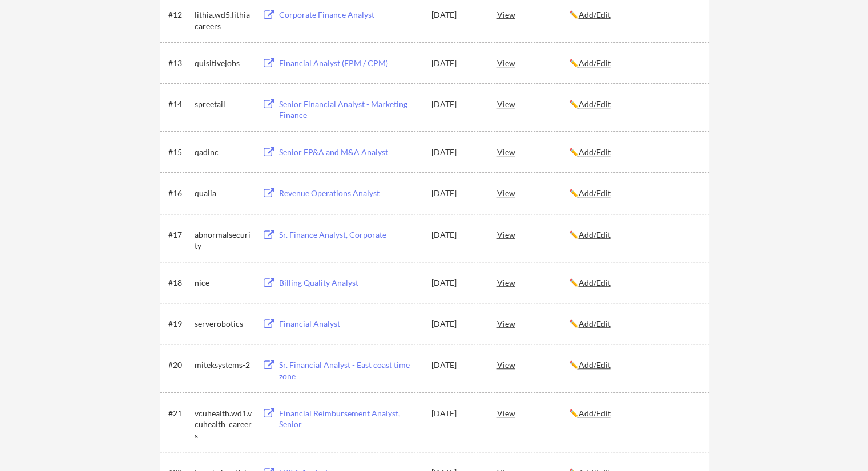  Describe the element at coordinates (179, 365) in the screenshot. I see `div: #20` at that location.